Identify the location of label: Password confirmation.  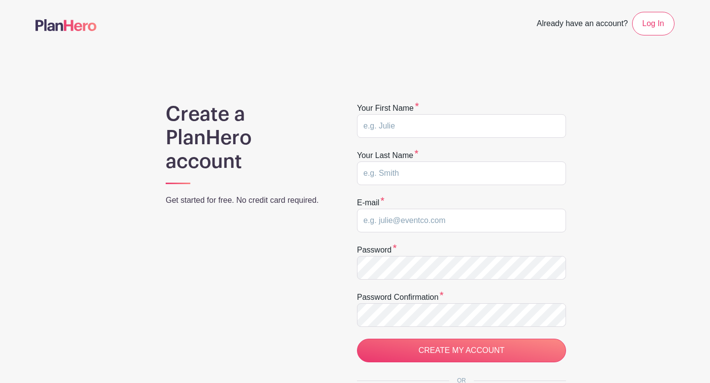
(400, 298).